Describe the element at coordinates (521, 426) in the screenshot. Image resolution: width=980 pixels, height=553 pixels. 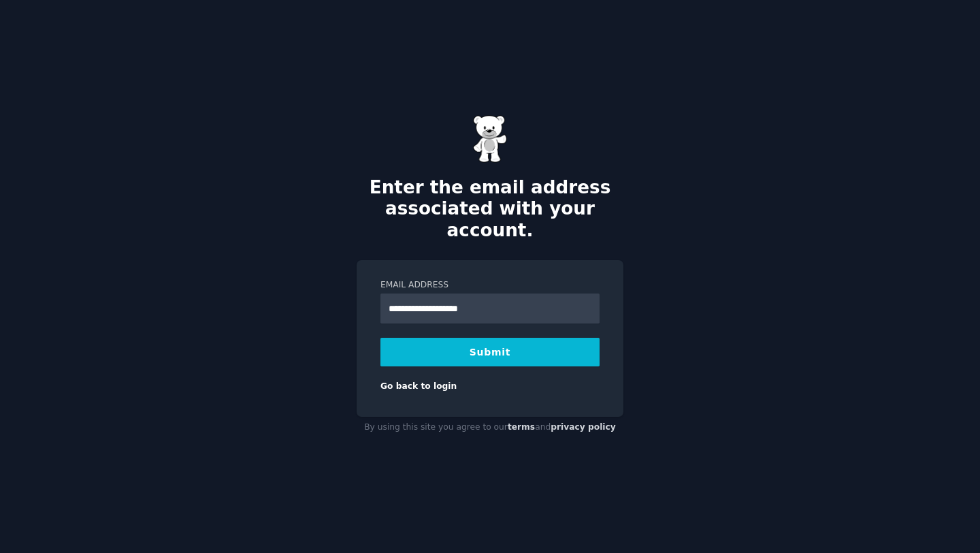
I see `a: terms` at that location.